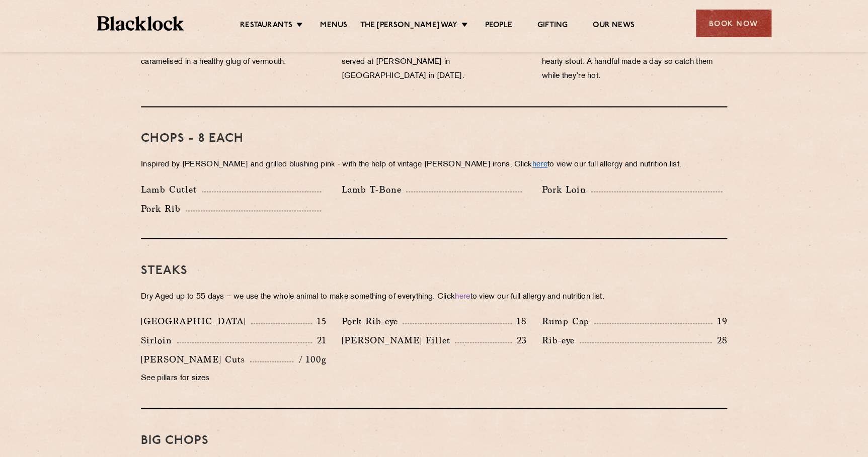 Image resolution: width=868 pixels, height=457 pixels. What do you see at coordinates (233, 378) in the screenshot?
I see `p: See pillars for sizes` at bounding box center [233, 378].